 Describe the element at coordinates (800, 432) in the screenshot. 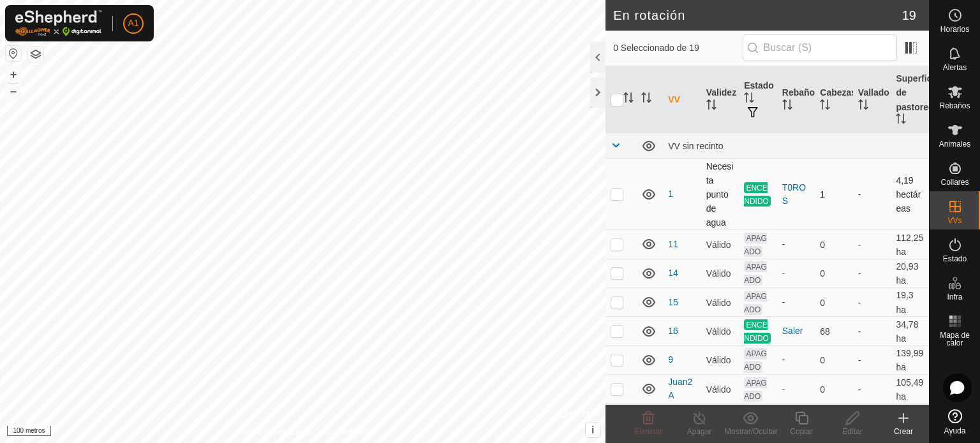

I see `font: Copiar` at that location.